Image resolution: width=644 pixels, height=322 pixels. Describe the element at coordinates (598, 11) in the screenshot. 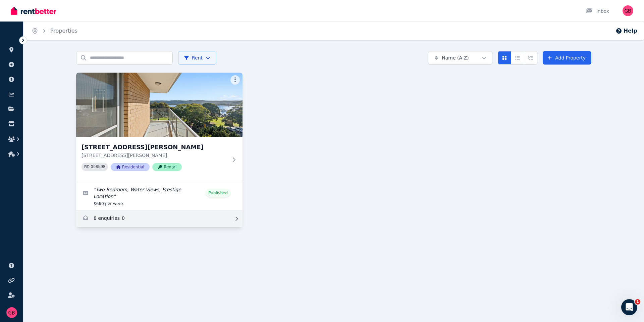

I see `div: Inbox` at that location.